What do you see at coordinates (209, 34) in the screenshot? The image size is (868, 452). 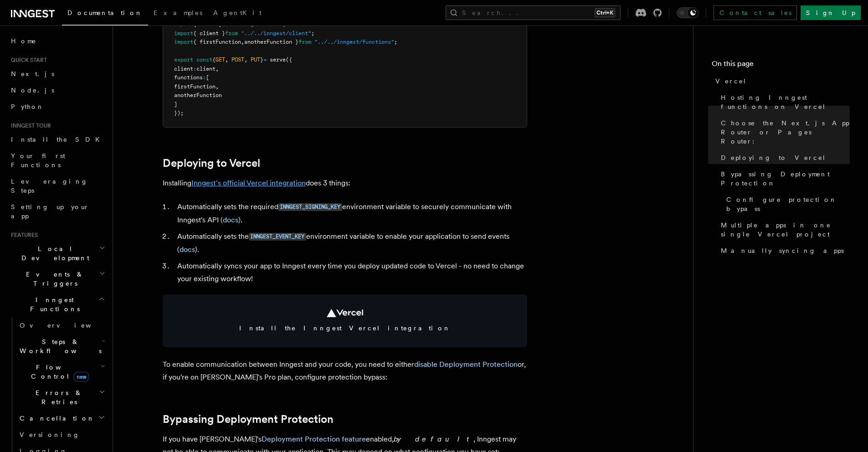 I see `span: { client }` at bounding box center [209, 34].